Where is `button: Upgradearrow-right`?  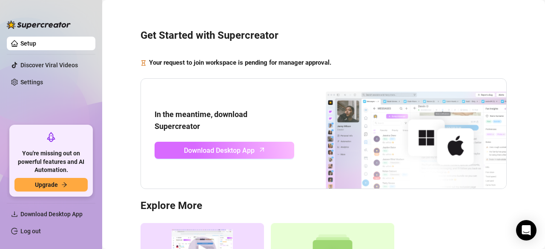 button: Upgradearrow-right is located at coordinates (51, 185).